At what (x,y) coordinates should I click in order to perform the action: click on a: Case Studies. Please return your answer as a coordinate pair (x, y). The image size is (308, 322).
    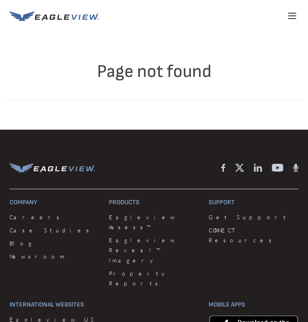
    Looking at the image, I should click on (54, 230).